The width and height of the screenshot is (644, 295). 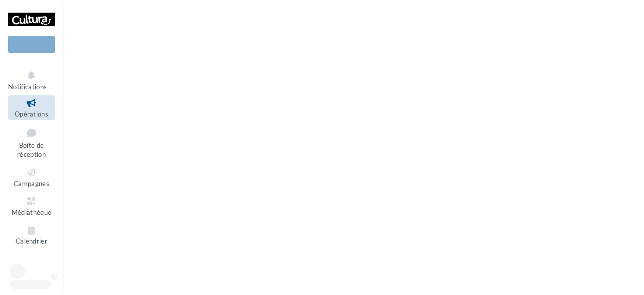 What do you see at coordinates (32, 212) in the screenshot?
I see `span: Médiathèque` at bounding box center [32, 212].